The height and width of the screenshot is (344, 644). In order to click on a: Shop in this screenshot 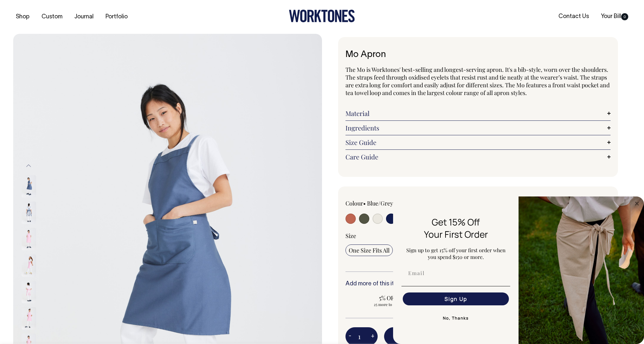, I will do `click(23, 17)`.